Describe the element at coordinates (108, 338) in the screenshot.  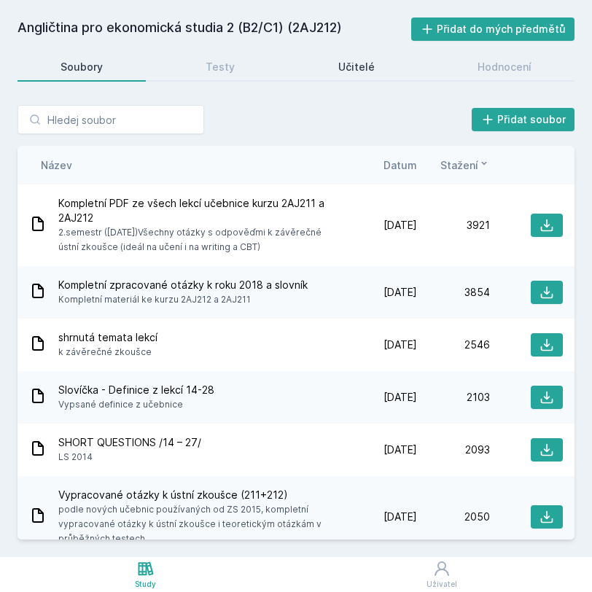
I see `span: shrnutá temata lekcí` at that location.